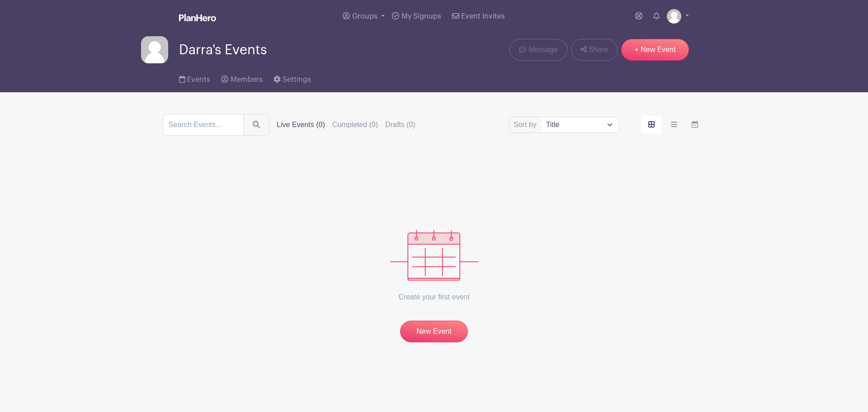  What do you see at coordinates (434, 331) in the screenshot?
I see `a: New Event` at bounding box center [434, 331].